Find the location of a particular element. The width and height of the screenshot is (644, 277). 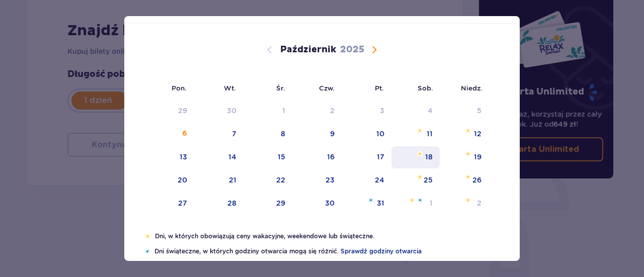

div: 14 is located at coordinates (233, 157).